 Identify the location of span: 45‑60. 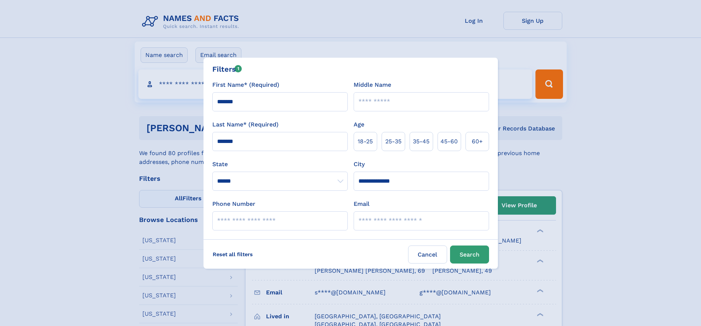
(449, 142).